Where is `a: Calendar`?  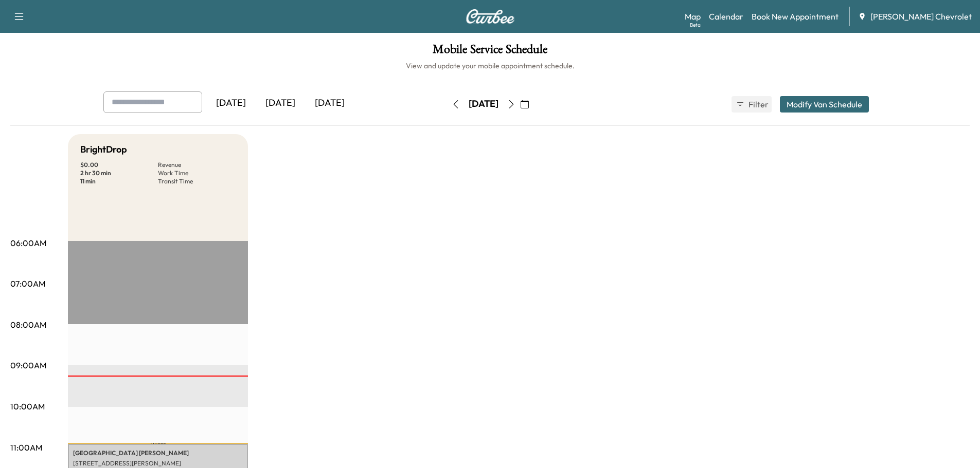
a: Calendar is located at coordinates (726, 16).